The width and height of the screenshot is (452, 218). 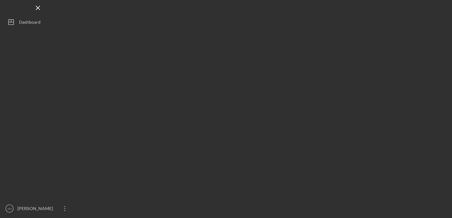 I want to click on div: Dashboard, so click(x=30, y=23).